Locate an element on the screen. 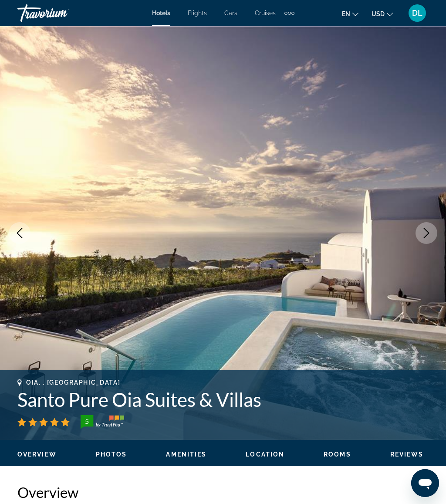  a: Travorium is located at coordinates (61, 13).